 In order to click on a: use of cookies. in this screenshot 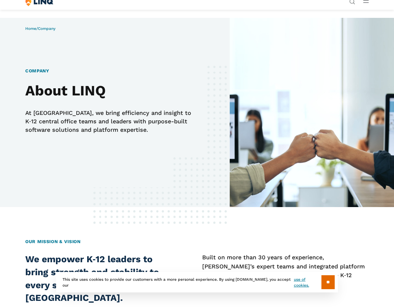, I will do `click(308, 282)`.